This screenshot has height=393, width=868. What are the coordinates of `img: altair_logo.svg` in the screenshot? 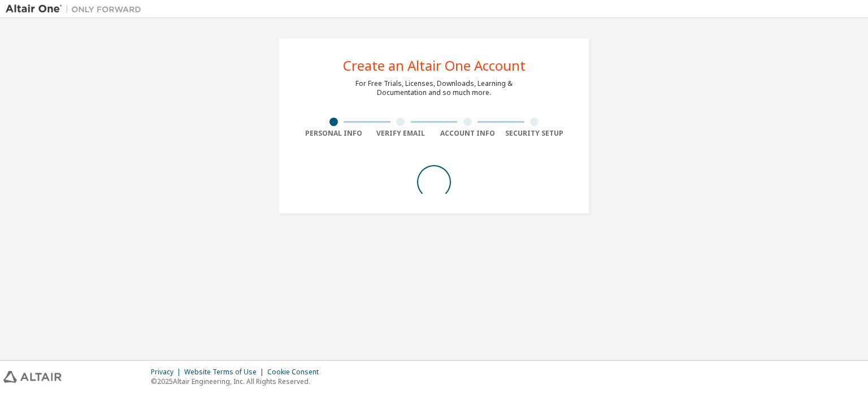 It's located at (32, 376).